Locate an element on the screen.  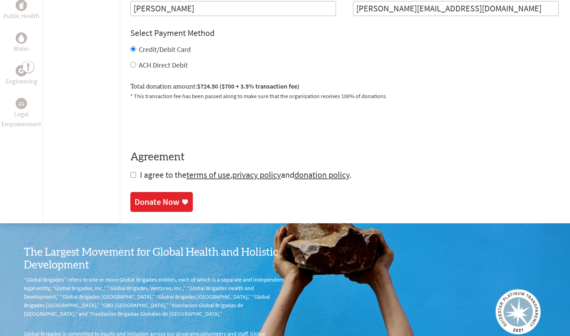
label: Total donation amount: is located at coordinates (215, 86).